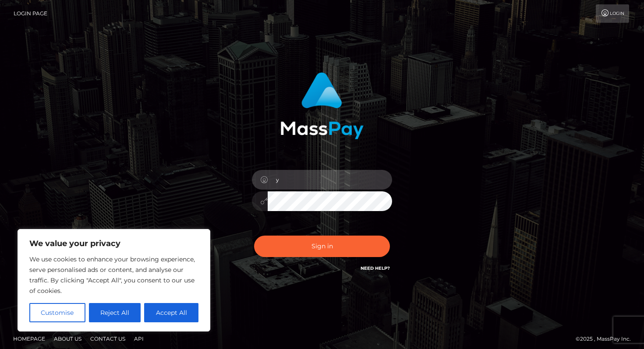 The image size is (644, 349). Describe the element at coordinates (57, 313) in the screenshot. I see `button: Customise` at that location.